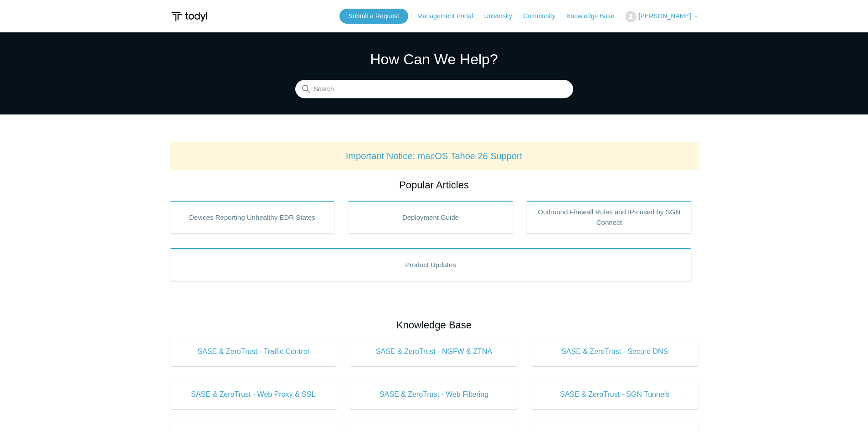  What do you see at coordinates (434, 394) in the screenshot?
I see `a: SASE & ZeroTrust - Web Filtering` at bounding box center [434, 394].